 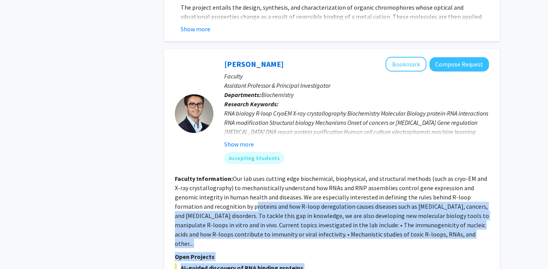 What do you see at coordinates (460, 64) in the screenshot?
I see `button: Compose Request to Charles Bou-Nader` at bounding box center [460, 64].